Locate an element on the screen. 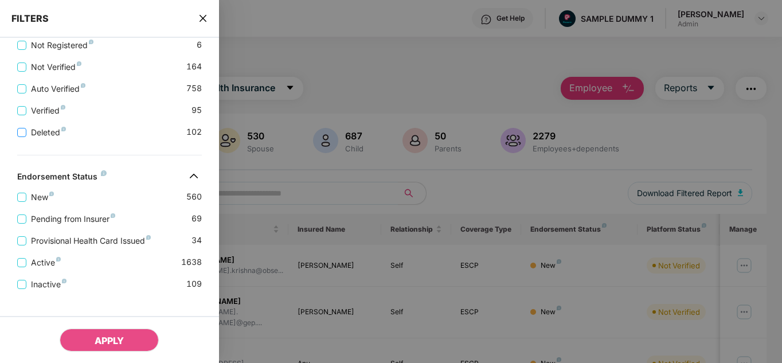 The height and width of the screenshot is (363, 782). span: APPLY is located at coordinates (109, 340).